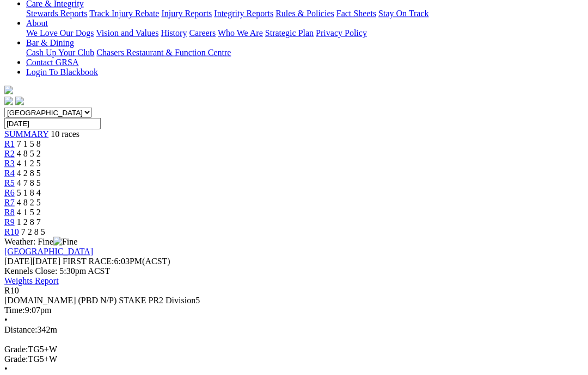 The height and width of the screenshot is (375, 588). Describe the element at coordinates (14, 310) in the screenshot. I see `span: Time:` at that location.